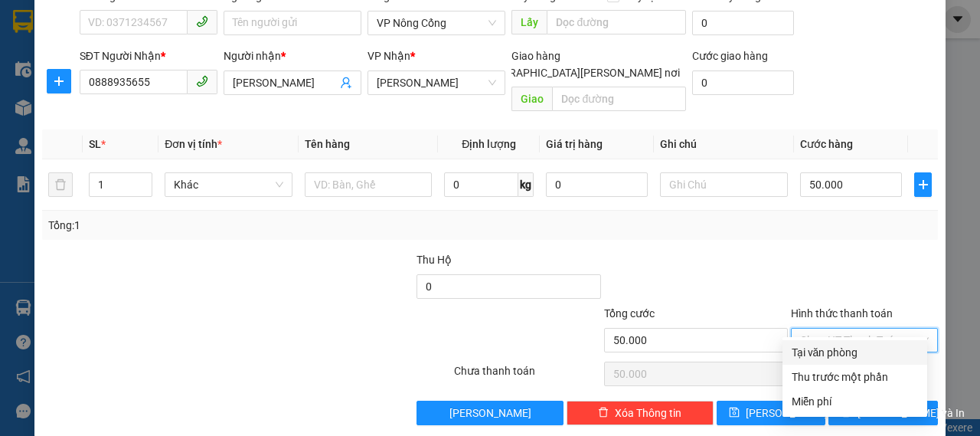 The height and width of the screenshot is (436, 980). I want to click on button: delete, so click(61, 185).